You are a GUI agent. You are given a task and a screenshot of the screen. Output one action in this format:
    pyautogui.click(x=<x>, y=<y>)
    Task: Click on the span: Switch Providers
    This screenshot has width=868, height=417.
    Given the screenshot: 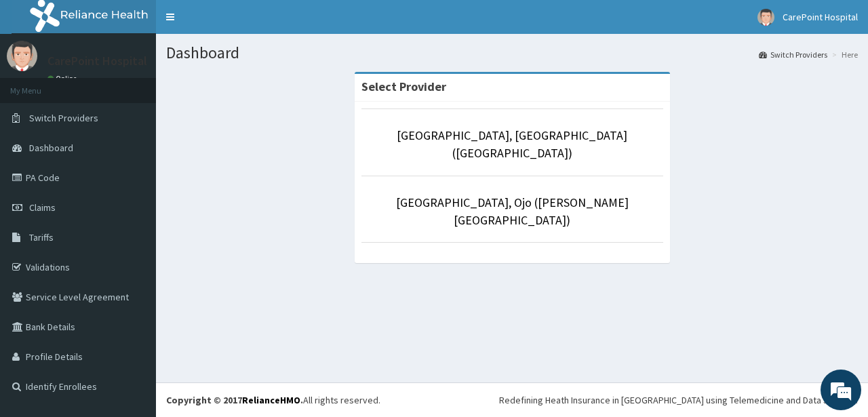 What is the action you would take?
    pyautogui.click(x=64, y=118)
    